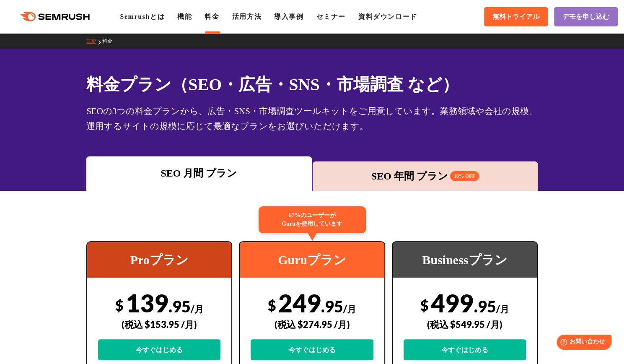  What do you see at coordinates (465, 324) in the screenshot?
I see `div: 499` at bounding box center [465, 324].